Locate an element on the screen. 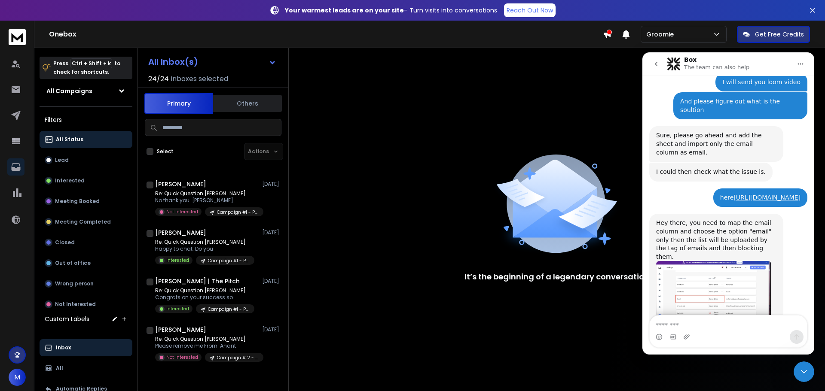 The height and width of the screenshot is (391, 825). p: Wrong person is located at coordinates (74, 284).